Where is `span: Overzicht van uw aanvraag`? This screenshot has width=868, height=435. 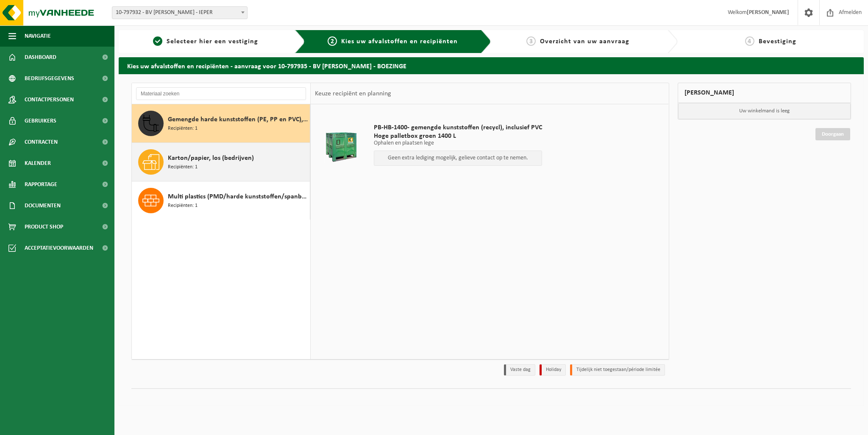
span: Overzicht van uw aanvraag is located at coordinates (584, 42).